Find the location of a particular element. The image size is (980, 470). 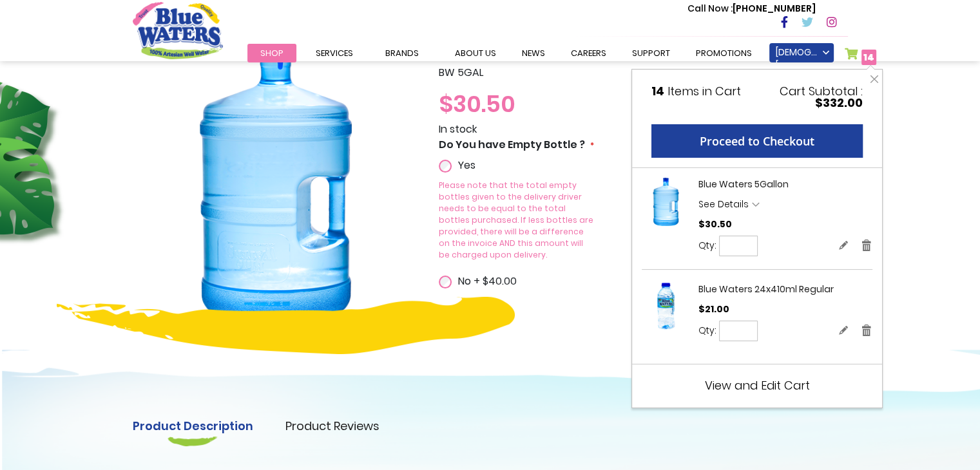

span: See Details is located at coordinates (724, 204).